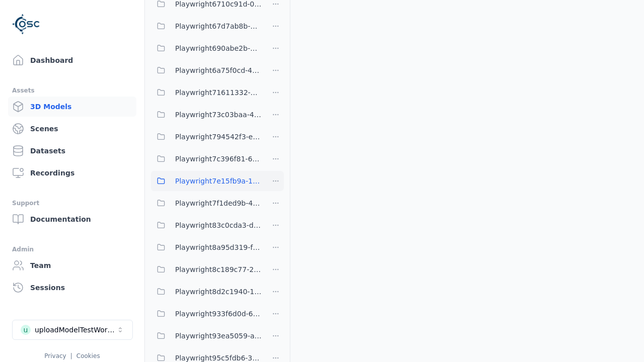 This screenshot has height=362, width=644. What do you see at coordinates (206, 93) in the screenshot?
I see `button: Playwright71611332-6176-480e-b9b7-226065231370` at bounding box center [206, 93].